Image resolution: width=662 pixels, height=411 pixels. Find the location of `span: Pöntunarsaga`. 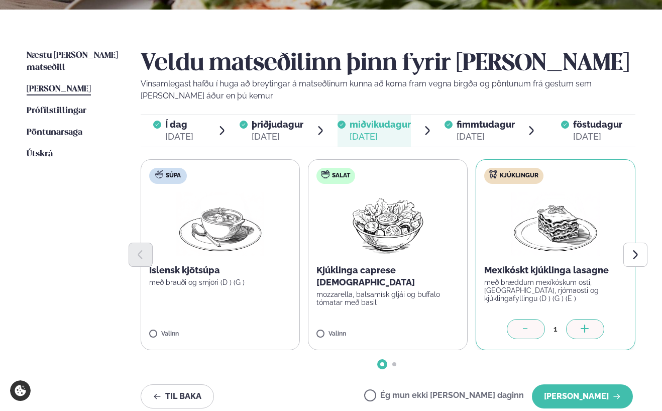

span: Pöntunarsaga is located at coordinates (54, 132).